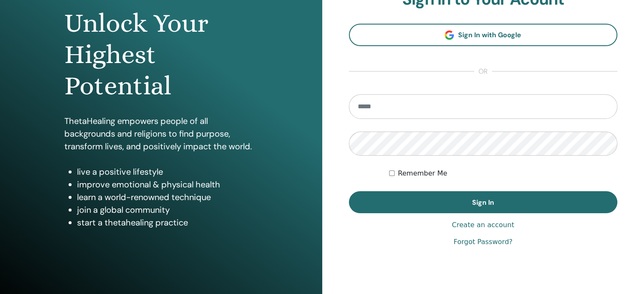  Describe the element at coordinates (167, 197) in the screenshot. I see `li: learn a world-renowned technique` at that location.